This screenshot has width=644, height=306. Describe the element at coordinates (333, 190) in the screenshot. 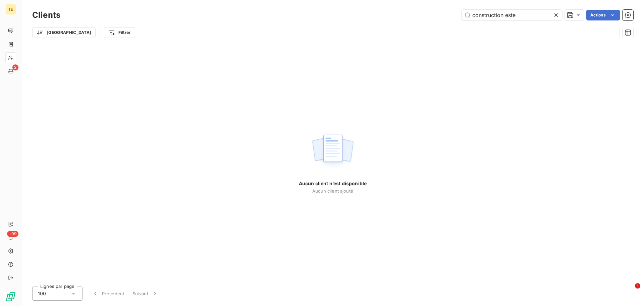

I see `span: Aucun client ajouté` at that location.